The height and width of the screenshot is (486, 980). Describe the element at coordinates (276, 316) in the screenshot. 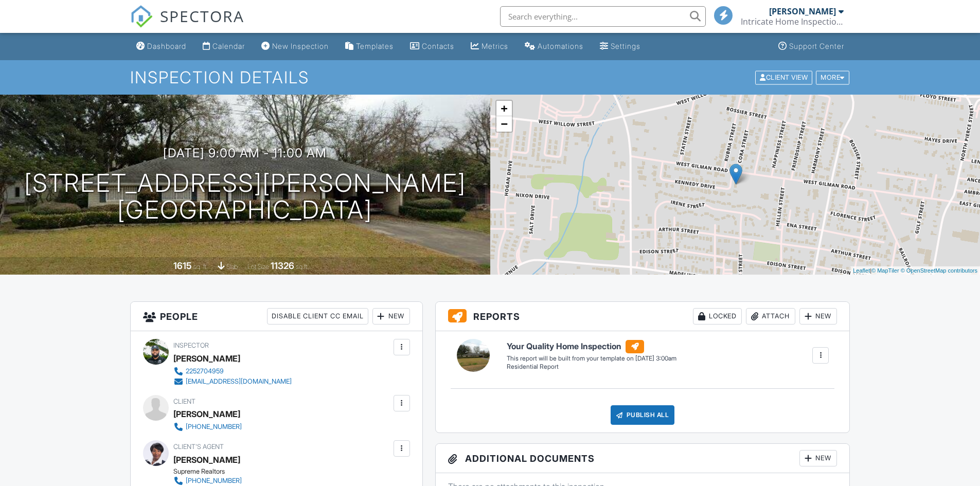

I see `h3: People` at that location.